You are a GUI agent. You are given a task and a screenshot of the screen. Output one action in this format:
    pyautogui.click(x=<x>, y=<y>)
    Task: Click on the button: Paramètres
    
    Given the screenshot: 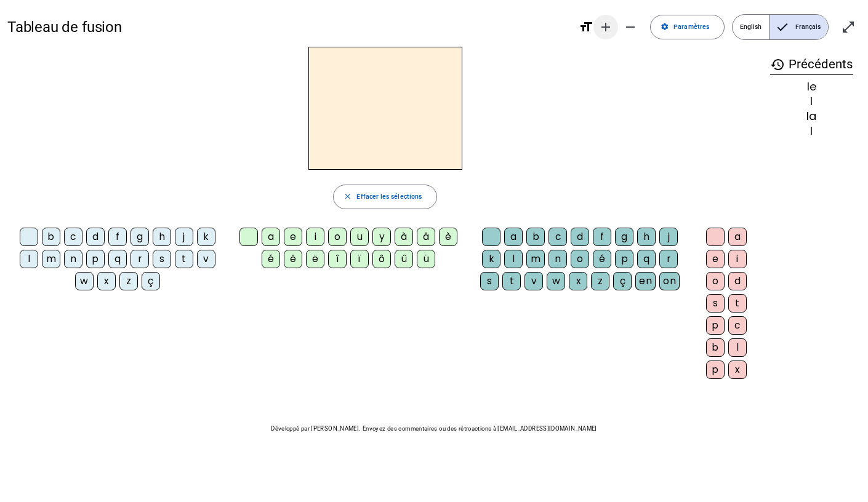 What is the action you would take?
    pyautogui.click(x=687, y=27)
    